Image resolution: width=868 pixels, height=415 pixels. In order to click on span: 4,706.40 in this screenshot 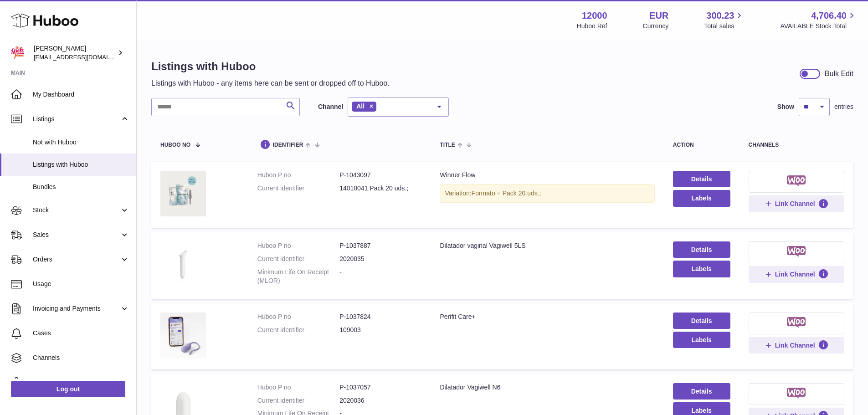, I will do `click(828, 16)`.